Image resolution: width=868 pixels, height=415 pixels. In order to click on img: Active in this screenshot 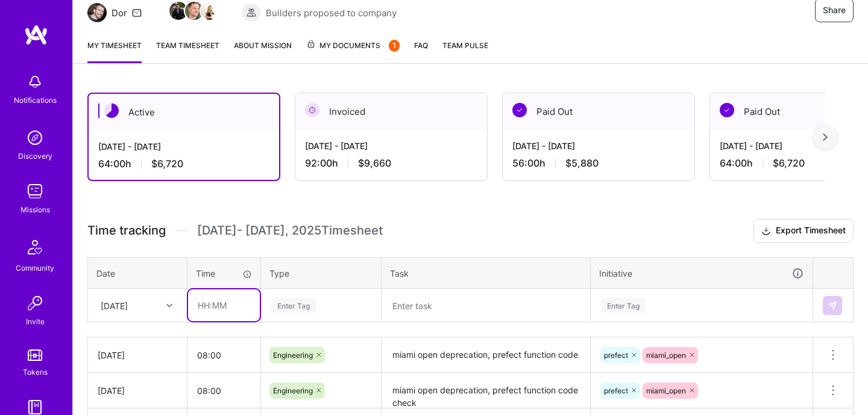, I will do `click(112, 111)`.